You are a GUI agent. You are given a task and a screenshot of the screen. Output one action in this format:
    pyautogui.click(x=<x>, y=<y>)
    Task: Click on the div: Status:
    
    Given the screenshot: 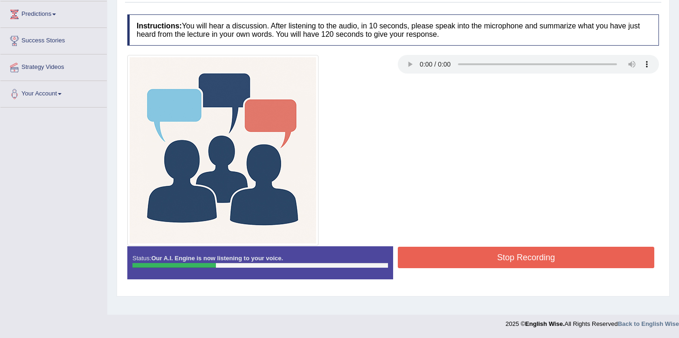 What is the action you would take?
    pyautogui.click(x=260, y=263)
    